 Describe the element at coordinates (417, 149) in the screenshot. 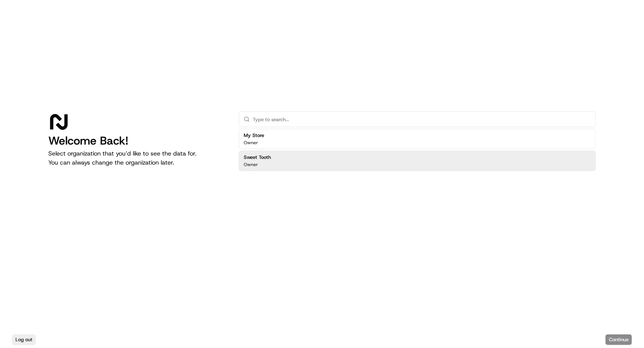

I see `div: Suggestions` at that location.